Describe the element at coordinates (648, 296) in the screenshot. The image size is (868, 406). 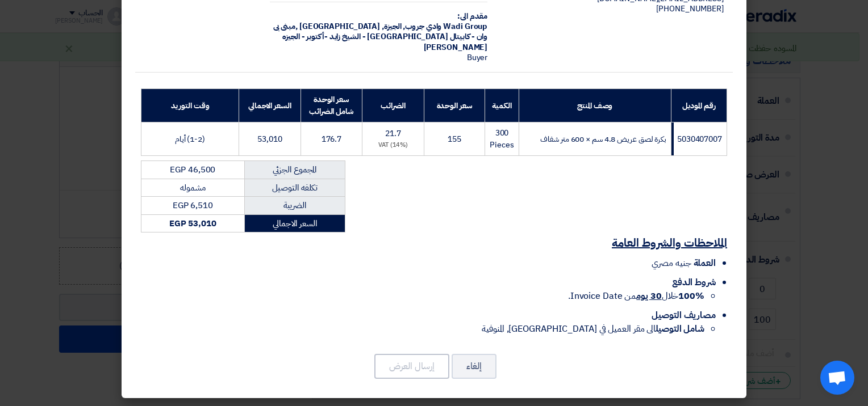
I see `u: 30 يوم` at that location.